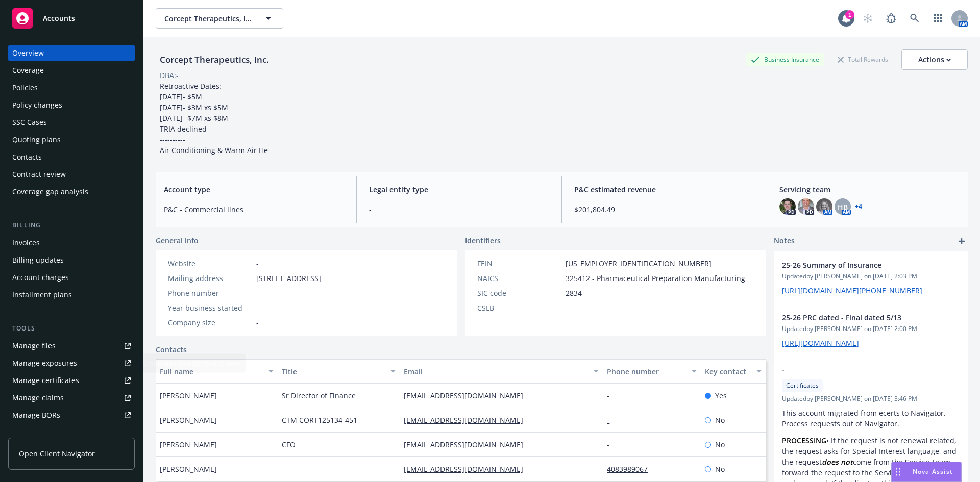 This screenshot has width=980, height=482. I want to click on span: Open Client Navigator, so click(57, 453).